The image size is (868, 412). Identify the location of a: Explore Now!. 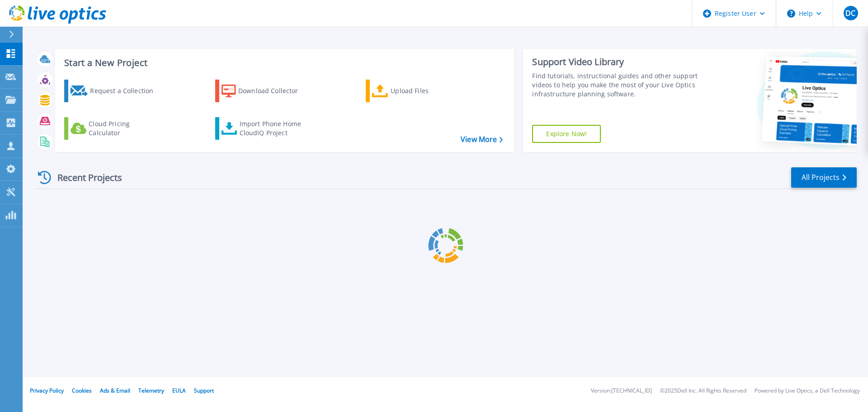
(567, 134).